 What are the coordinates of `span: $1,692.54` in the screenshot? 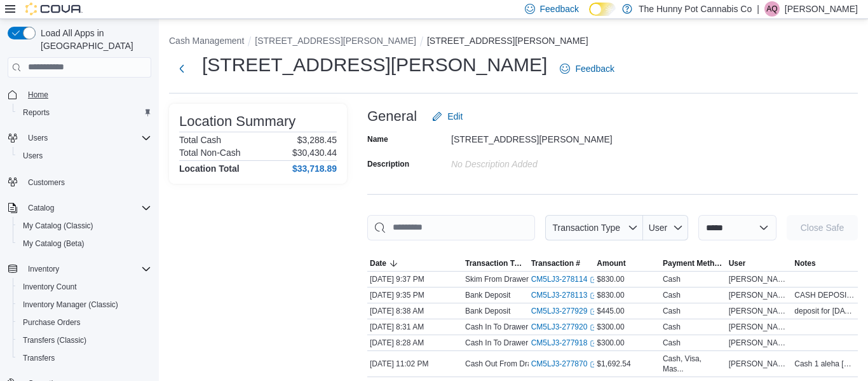 It's located at (613, 364).